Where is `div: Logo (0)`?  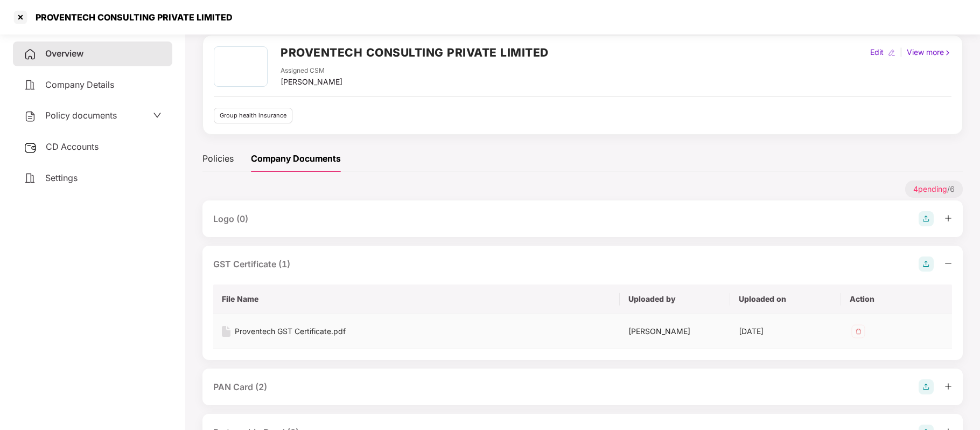 div: Logo (0) is located at coordinates (231, 218).